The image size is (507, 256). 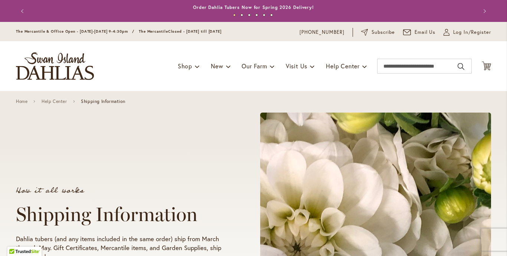 I want to click on span: Subscribe, so click(x=383, y=32).